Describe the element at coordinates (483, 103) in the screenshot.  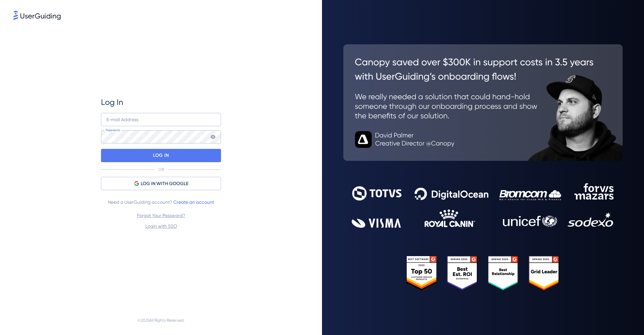
I see `img: 26c0aa7c25a843aed4baddd2b5e0fa68.svg` at that location.